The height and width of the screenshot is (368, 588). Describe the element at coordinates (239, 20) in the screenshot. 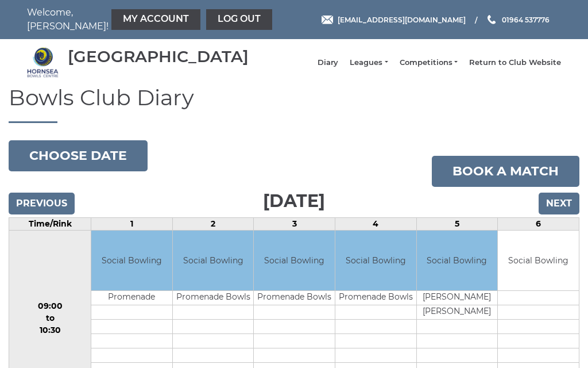

I see `a: Log out` at that location.